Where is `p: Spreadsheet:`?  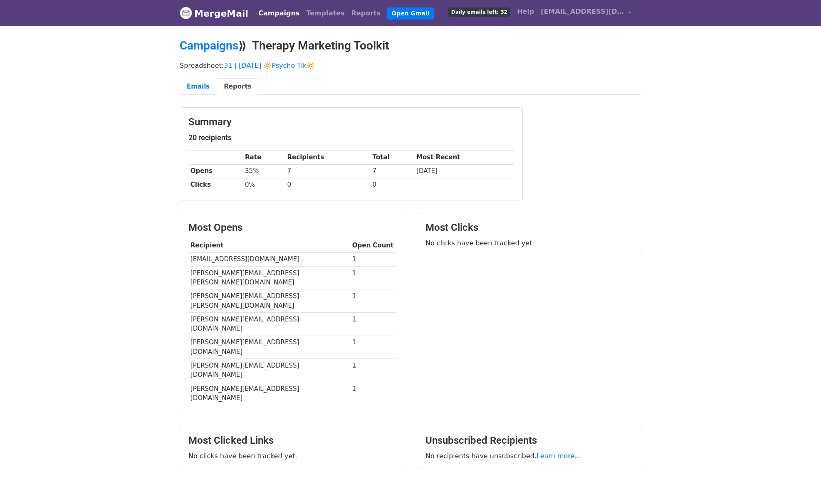 p: Spreadsheet: is located at coordinates (411, 65).